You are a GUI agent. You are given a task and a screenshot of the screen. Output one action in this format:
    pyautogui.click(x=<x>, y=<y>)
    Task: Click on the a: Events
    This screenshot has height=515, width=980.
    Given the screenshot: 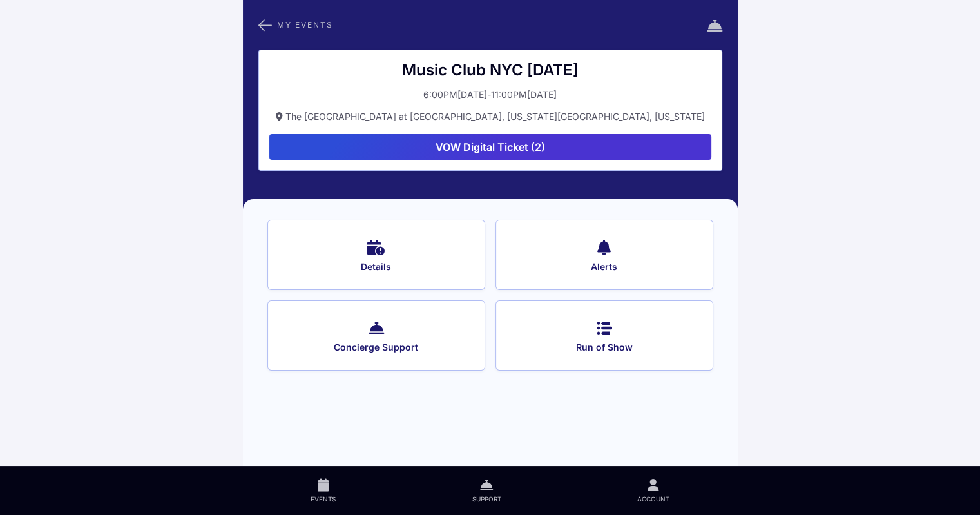 What is the action you would take?
    pyautogui.click(x=323, y=491)
    